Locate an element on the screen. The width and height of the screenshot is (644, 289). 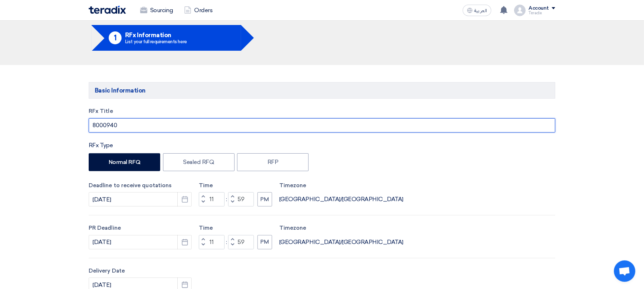
div: Account is located at coordinates (539, 8).